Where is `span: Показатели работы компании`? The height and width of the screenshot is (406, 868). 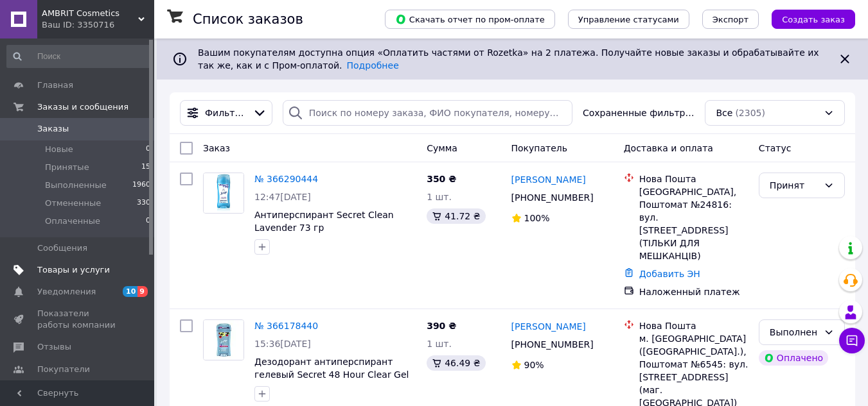 span: Показатели работы компании is located at coordinates (78, 319).